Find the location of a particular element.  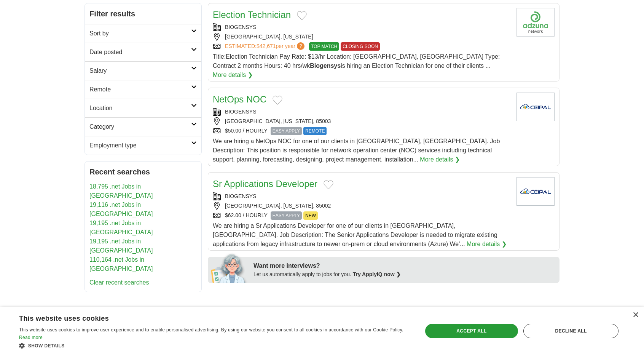

h2: Filter results is located at coordinates (143, 14).